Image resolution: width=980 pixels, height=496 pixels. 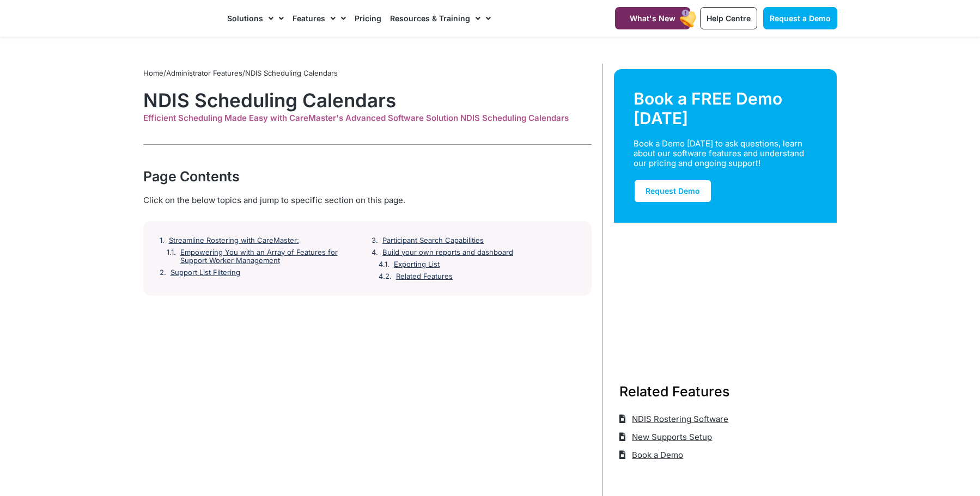 What do you see at coordinates (673, 191) in the screenshot?
I see `span: Request Demo` at bounding box center [673, 191].